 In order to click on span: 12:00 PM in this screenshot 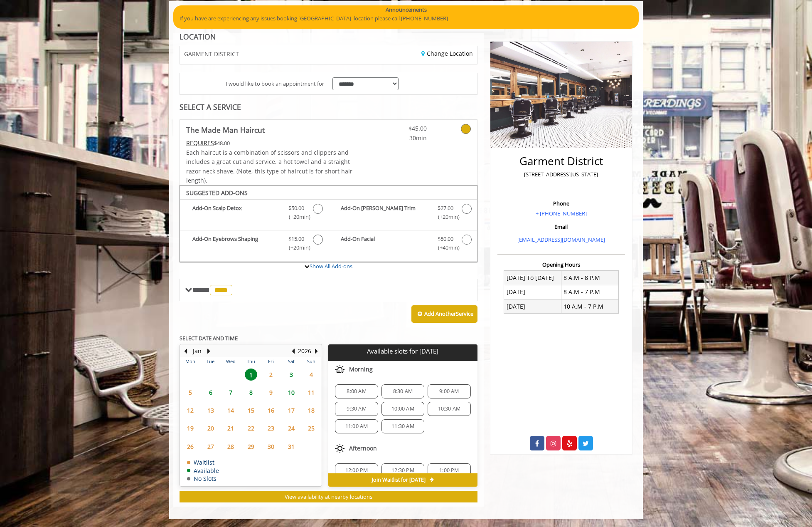, I will do `click(357, 470)`.